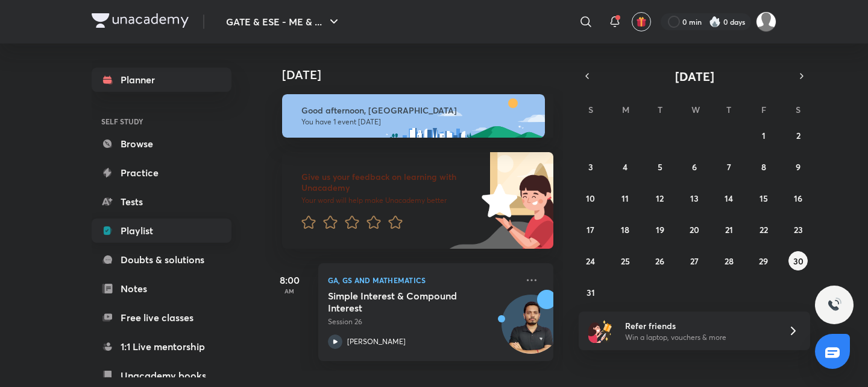  I want to click on abbr: August 12, 2025, so click(660, 198).